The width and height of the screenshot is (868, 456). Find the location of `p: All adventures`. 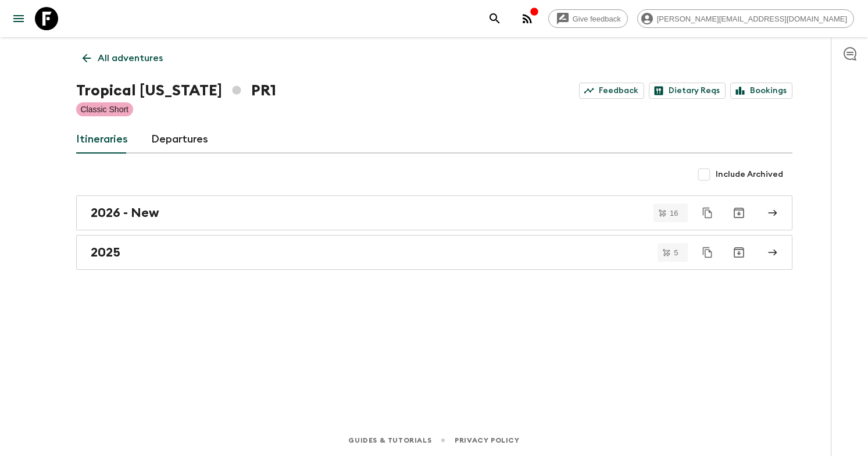

p: All adventures is located at coordinates (131, 58).